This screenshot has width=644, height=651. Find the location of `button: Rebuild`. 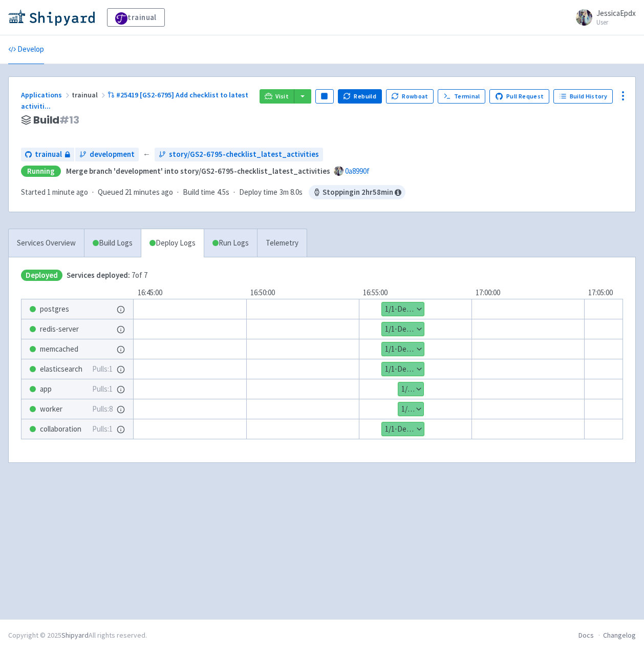

button: Rebuild is located at coordinates (360, 97).